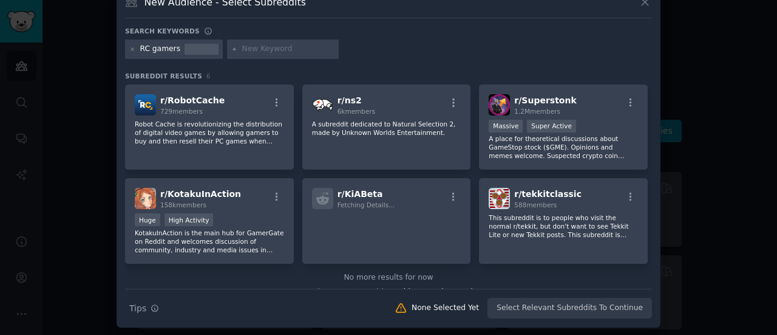 This screenshot has height=335, width=777. What do you see at coordinates (193, 100) in the screenshot?
I see `span: r/ RobotCache` at bounding box center [193, 100].